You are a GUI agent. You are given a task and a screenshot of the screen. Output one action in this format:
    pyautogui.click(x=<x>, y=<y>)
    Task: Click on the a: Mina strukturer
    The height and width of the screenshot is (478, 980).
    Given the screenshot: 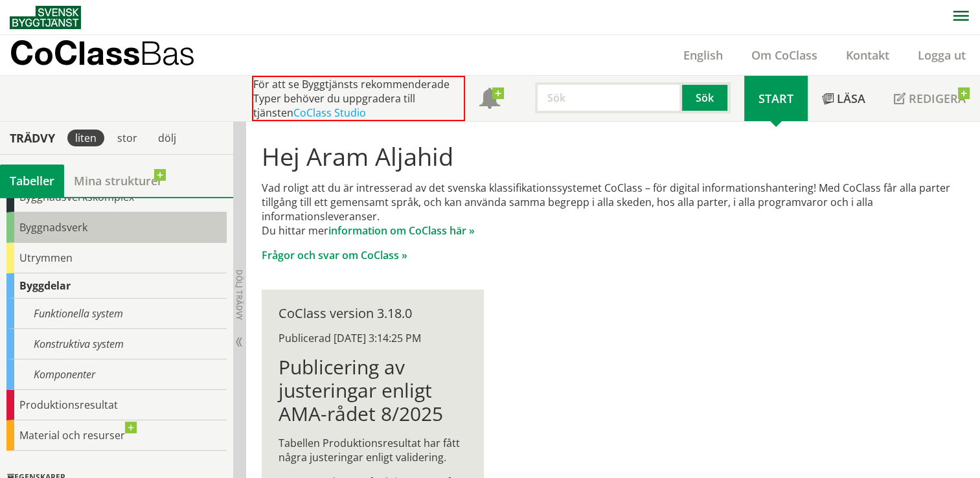 What is the action you would take?
    pyautogui.click(x=118, y=180)
    